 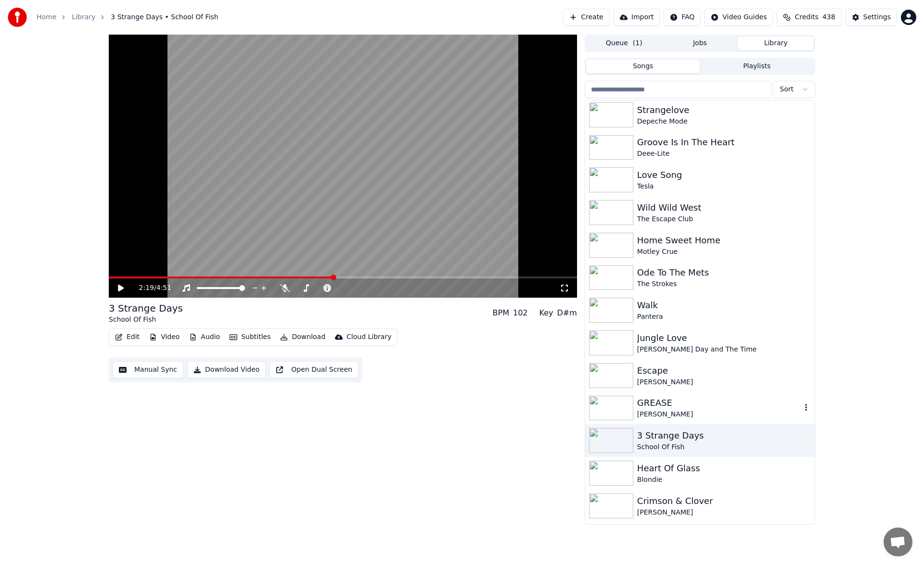 I want to click on button: Create, so click(x=587, y=17).